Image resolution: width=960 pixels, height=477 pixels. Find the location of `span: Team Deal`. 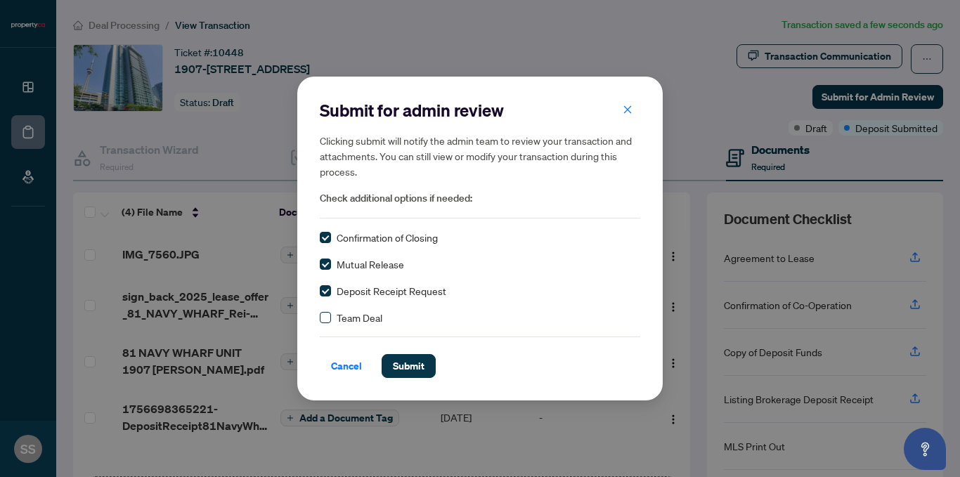

span: Team Deal is located at coordinates (359, 318).